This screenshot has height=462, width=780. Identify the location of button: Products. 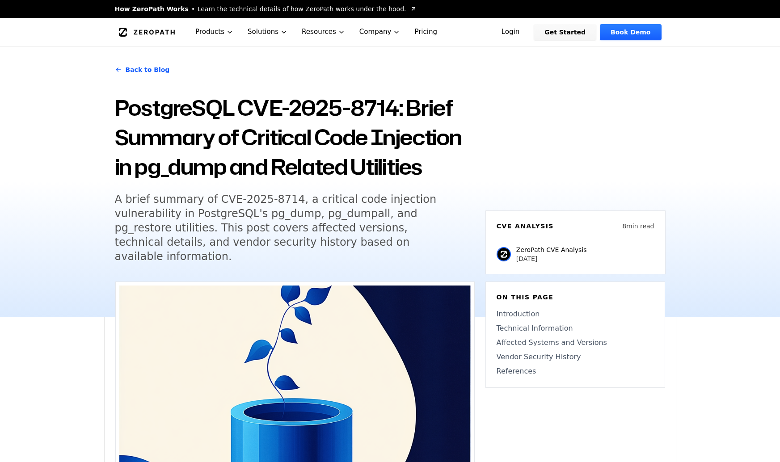
(214, 32).